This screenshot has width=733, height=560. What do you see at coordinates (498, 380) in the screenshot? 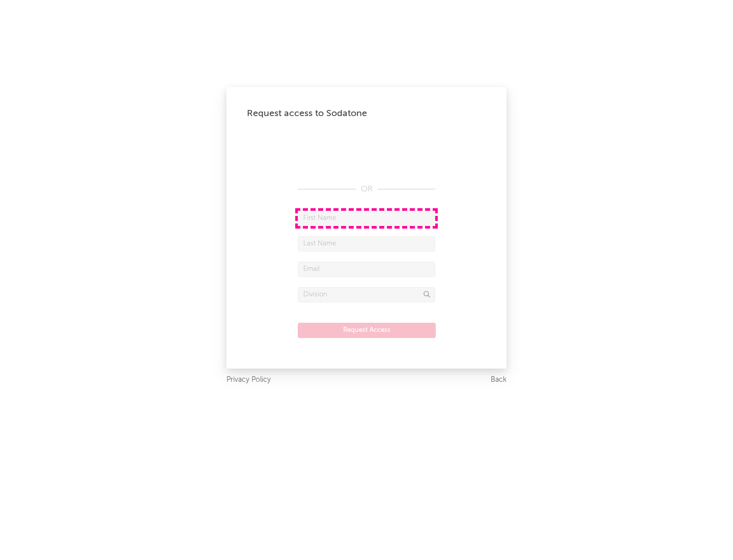
I see `a: Back` at bounding box center [498, 380].